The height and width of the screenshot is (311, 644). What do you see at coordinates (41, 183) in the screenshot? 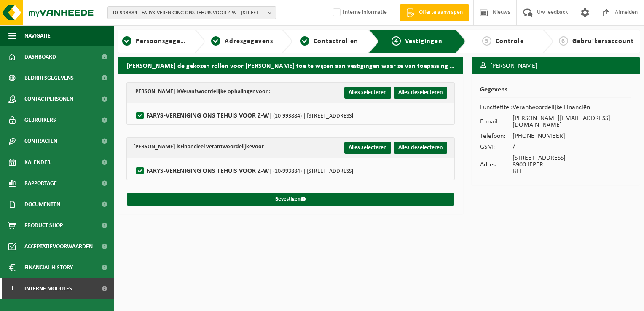
I see `span: Rapportage` at bounding box center [41, 183].